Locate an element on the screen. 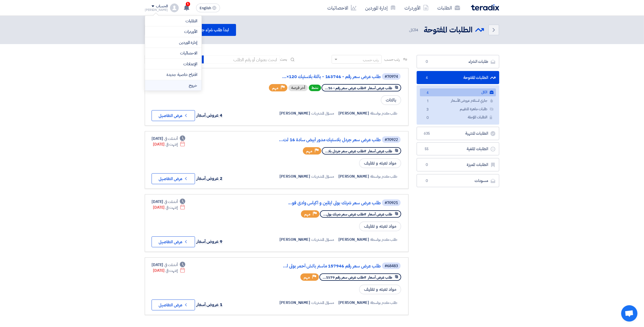 Image resolution: width=644 pixels, height=327 pixels. a: الطلبات المفتوحة4 is located at coordinates (458, 78).